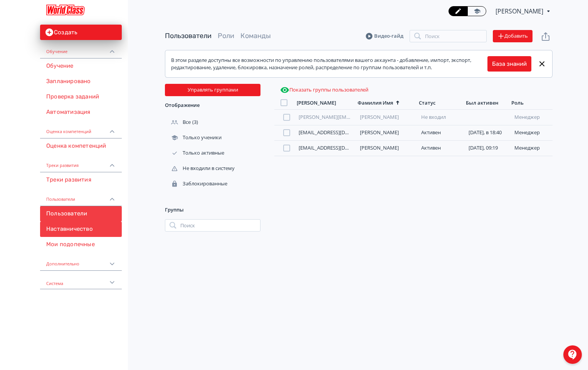  I want to click on svg: Экспорт пользователей файлом, so click(545, 37).